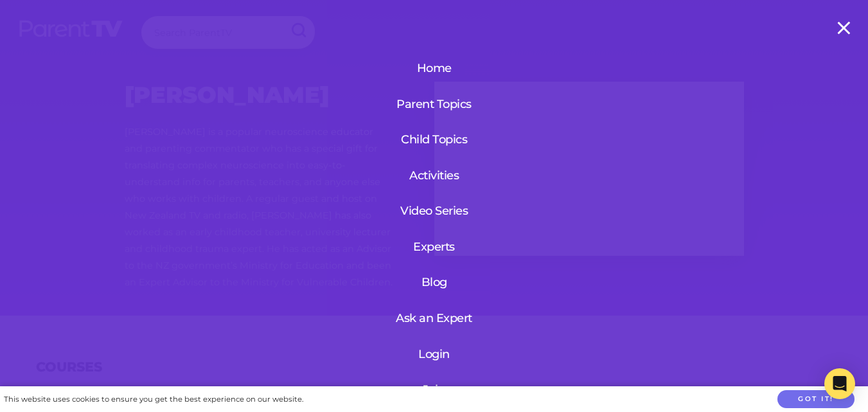  I want to click on a: Login, so click(433, 354).